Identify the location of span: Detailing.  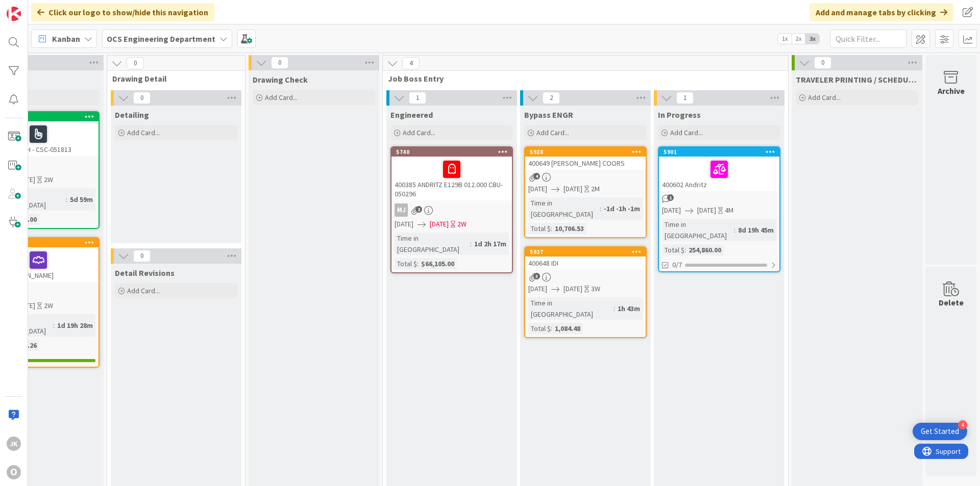
(132, 115).